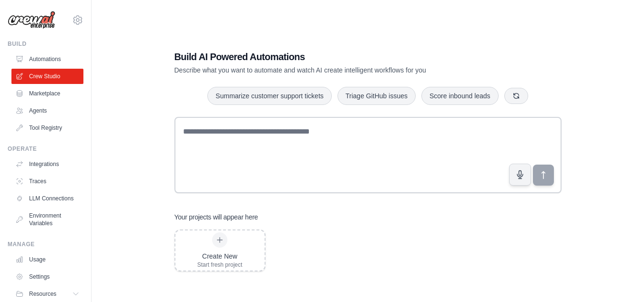  I want to click on a: Settings, so click(47, 277).